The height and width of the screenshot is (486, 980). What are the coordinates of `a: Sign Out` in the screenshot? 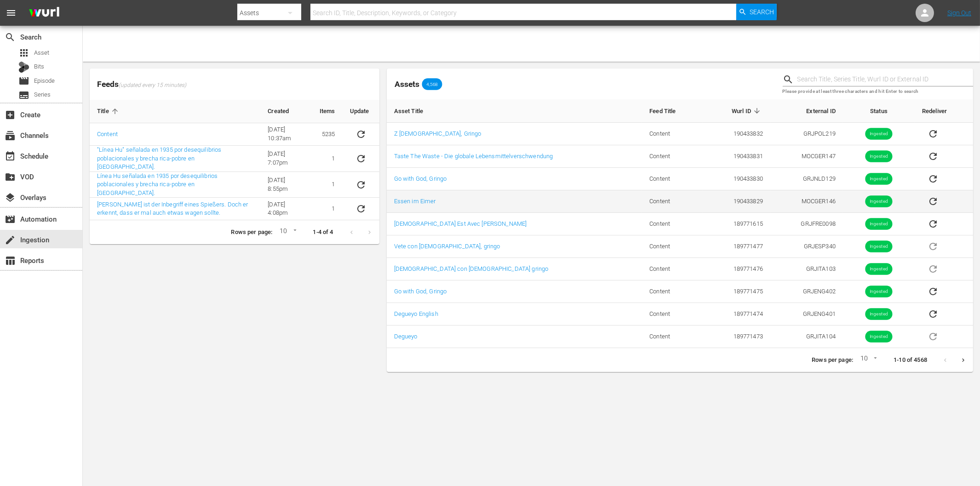 It's located at (959, 13).